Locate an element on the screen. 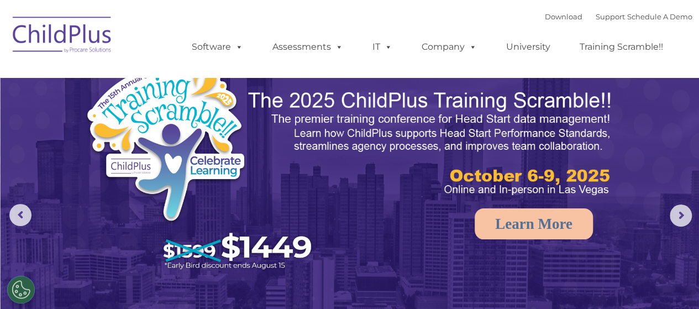  a: Support is located at coordinates (610, 17).